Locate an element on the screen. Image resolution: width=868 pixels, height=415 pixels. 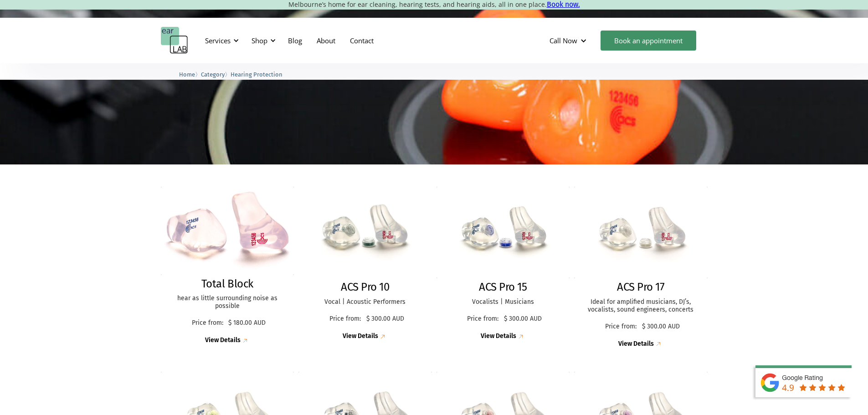
span: Category is located at coordinates (213, 74).